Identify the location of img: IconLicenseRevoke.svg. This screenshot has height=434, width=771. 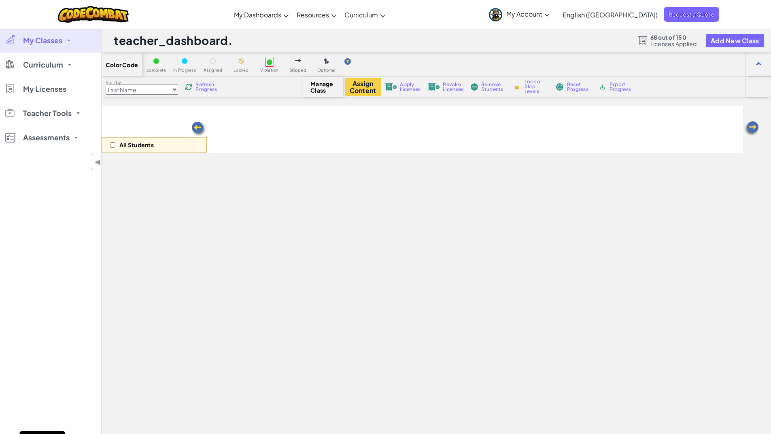
(434, 87).